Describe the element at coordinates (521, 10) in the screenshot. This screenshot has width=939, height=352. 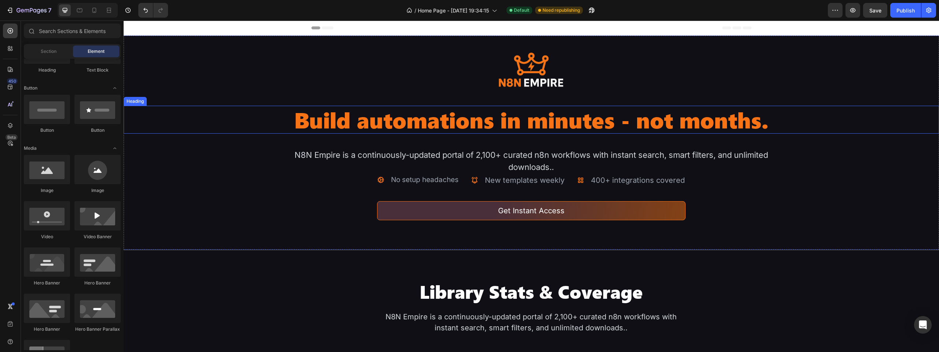
I see `span: Default` at that location.